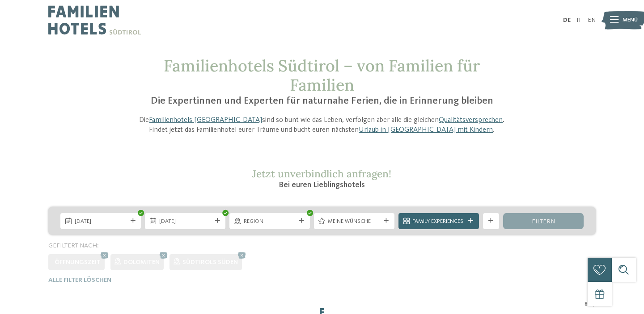 The height and width of the screenshot is (314, 644). What do you see at coordinates (322, 101) in the screenshot?
I see `span: Die Expertinnen und Experten für naturnahe Ferien, die in Erinnerung bleiben` at bounding box center [322, 101].